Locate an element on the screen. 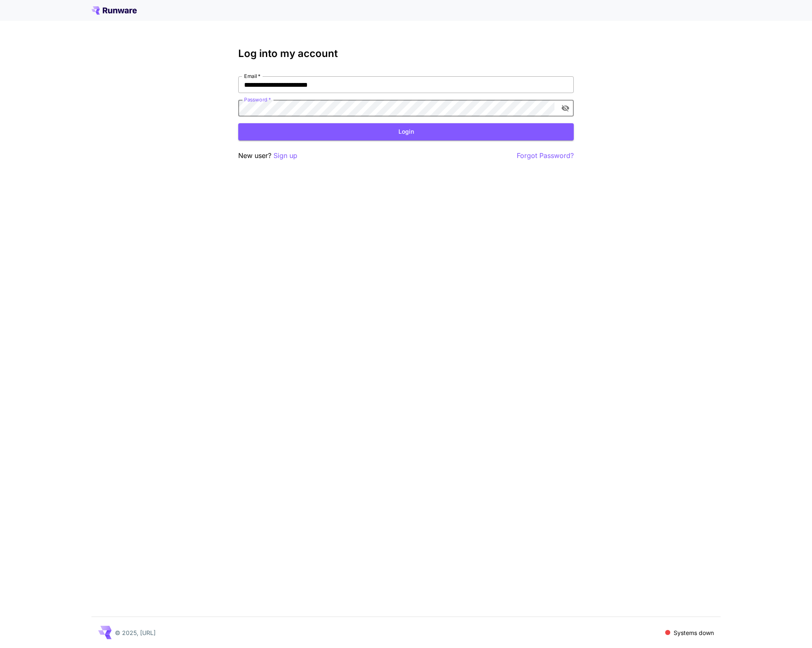 The height and width of the screenshot is (648, 812). p: Forgot Password? is located at coordinates (545, 155).